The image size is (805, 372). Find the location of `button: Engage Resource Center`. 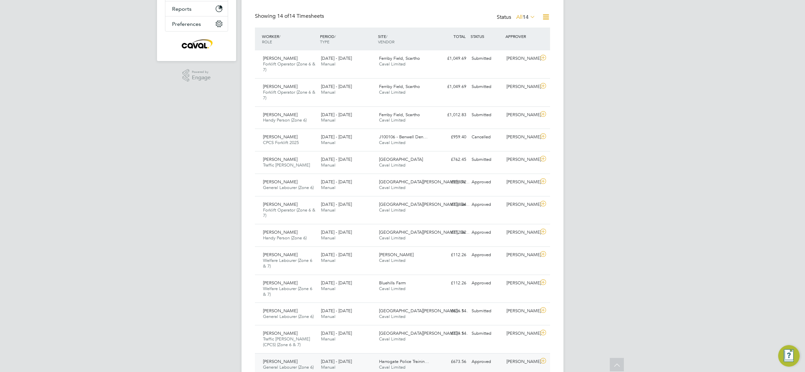

button: Engage Resource Center is located at coordinates (789, 356).